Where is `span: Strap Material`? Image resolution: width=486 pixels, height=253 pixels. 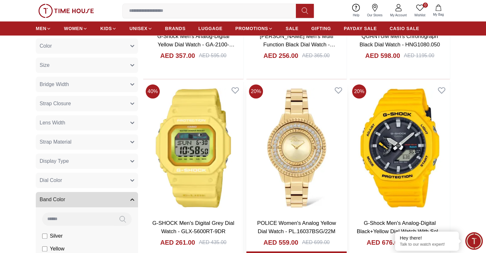
span: Strap Material is located at coordinates (56, 142).